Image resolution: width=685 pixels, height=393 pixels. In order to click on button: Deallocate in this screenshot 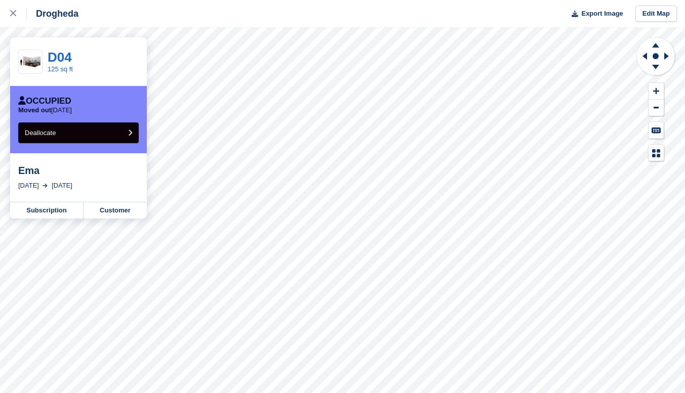, I will do `click(78, 133)`.